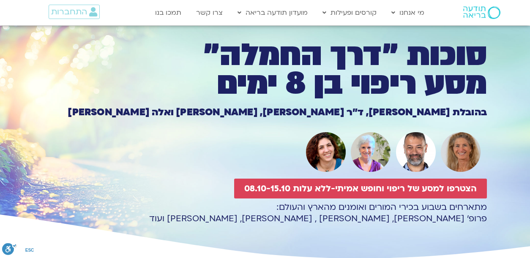  I want to click on a: תמכו בנו, so click(168, 13).